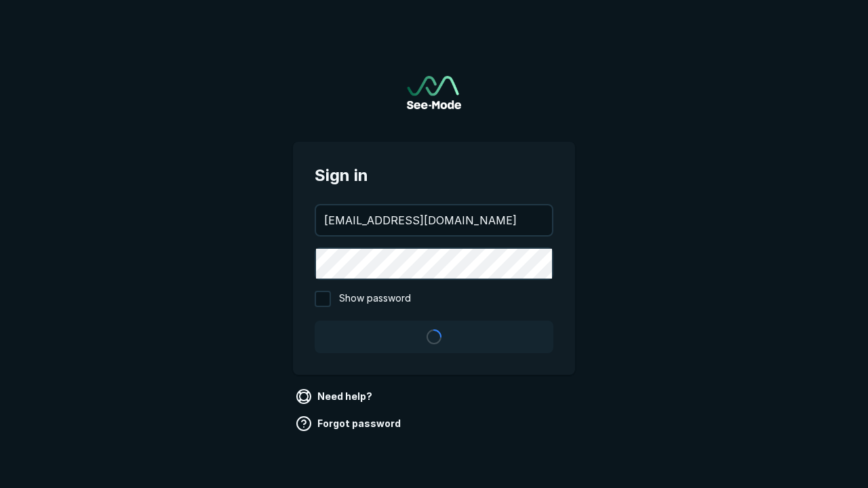 The image size is (868, 488). What do you see at coordinates (335, 396) in the screenshot?
I see `a: Need help?` at bounding box center [335, 396].